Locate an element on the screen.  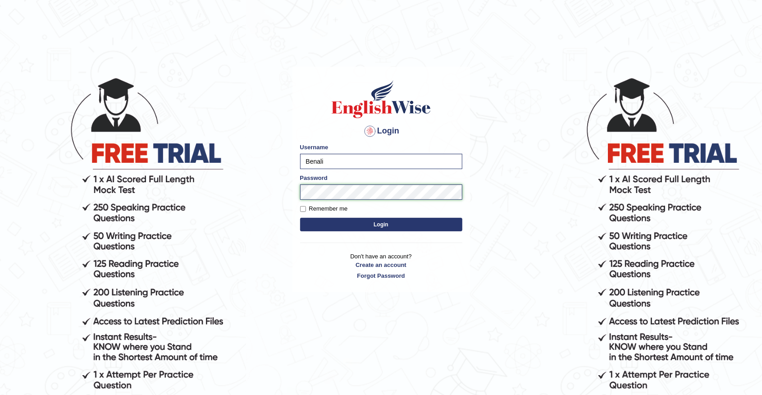
label: Remember me is located at coordinates (324, 209).